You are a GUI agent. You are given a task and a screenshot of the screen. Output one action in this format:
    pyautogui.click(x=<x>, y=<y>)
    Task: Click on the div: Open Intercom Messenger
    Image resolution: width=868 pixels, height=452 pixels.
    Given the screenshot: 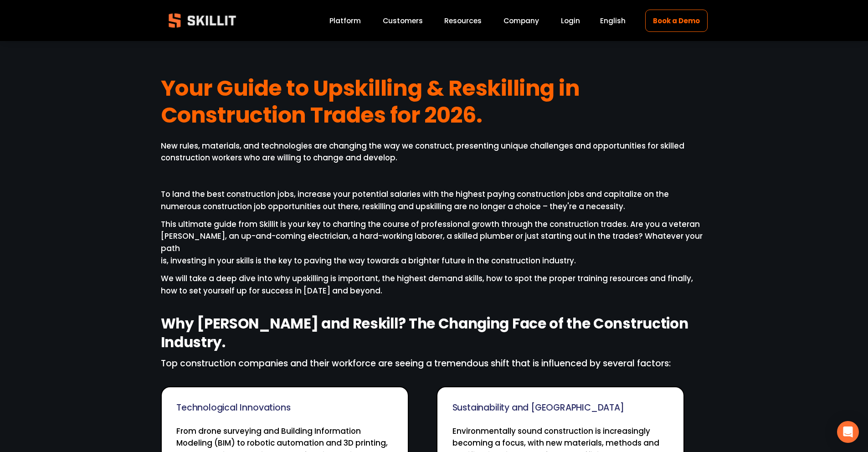 What is the action you would take?
    pyautogui.click(x=848, y=432)
    